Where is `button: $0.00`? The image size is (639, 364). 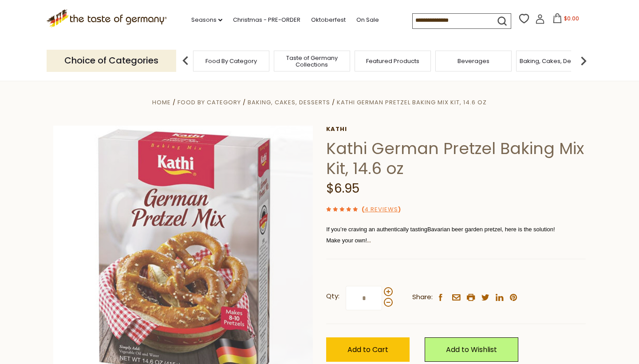
button: $0.00 is located at coordinates (566, 20).